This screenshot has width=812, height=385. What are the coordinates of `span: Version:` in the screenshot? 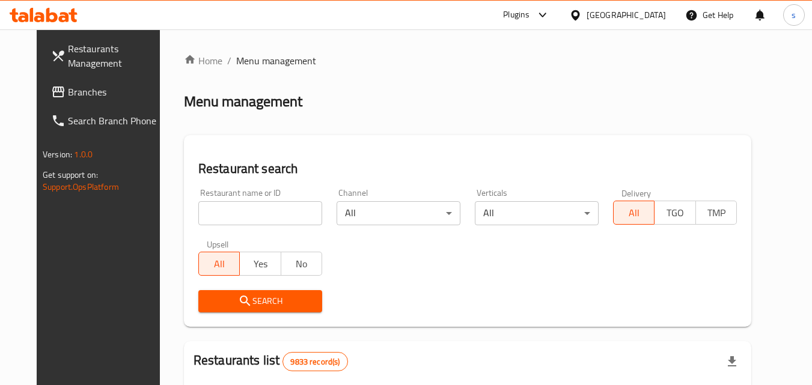 It's located at (57, 154).